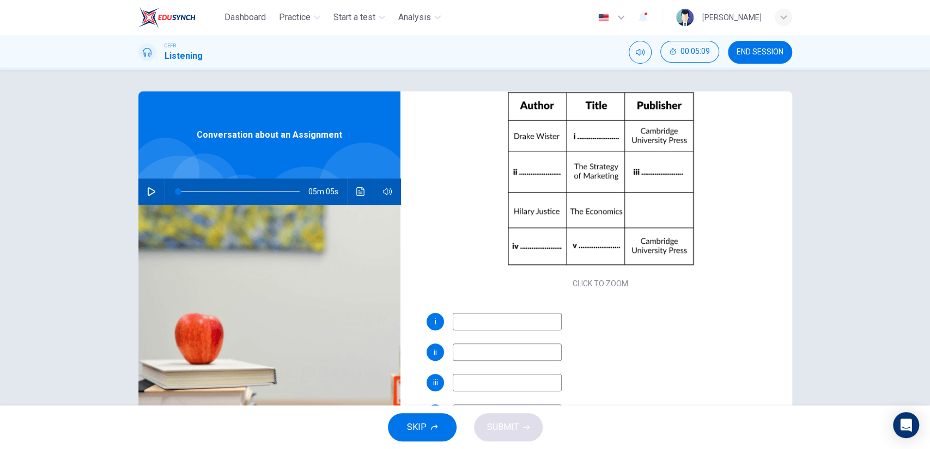  I want to click on h1: Listening, so click(184, 56).